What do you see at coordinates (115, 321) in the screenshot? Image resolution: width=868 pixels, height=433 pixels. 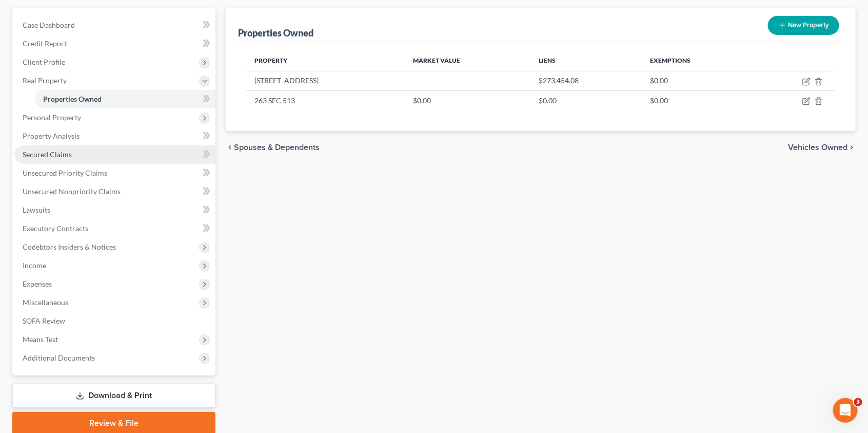 I see `a: SOFA Review` at bounding box center [115, 321].